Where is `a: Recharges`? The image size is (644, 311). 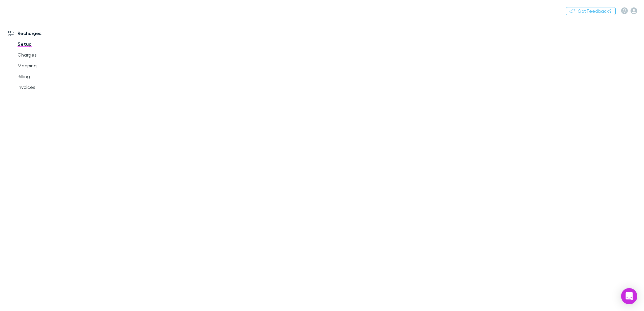 a: Recharges is located at coordinates (46, 33).